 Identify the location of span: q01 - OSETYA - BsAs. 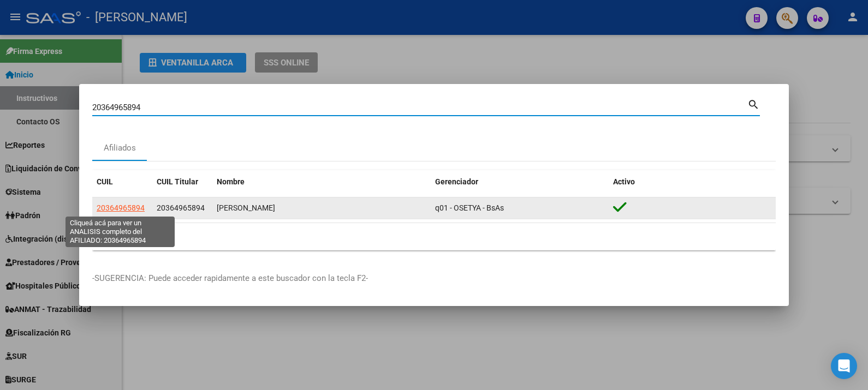
(469, 208).